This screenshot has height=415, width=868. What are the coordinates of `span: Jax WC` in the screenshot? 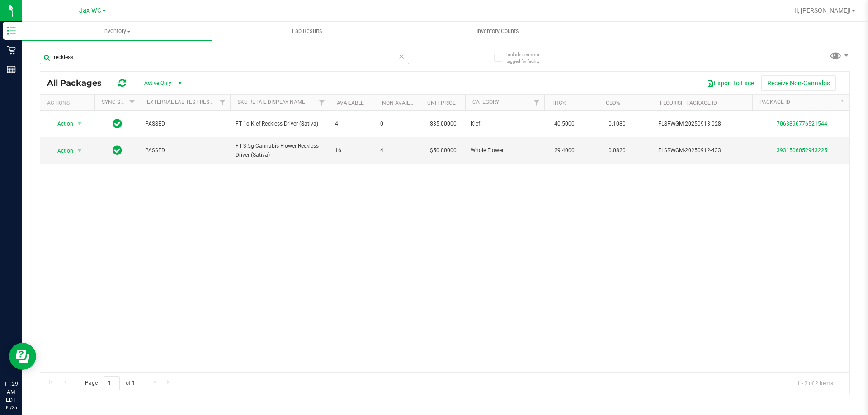 It's located at (90, 11).